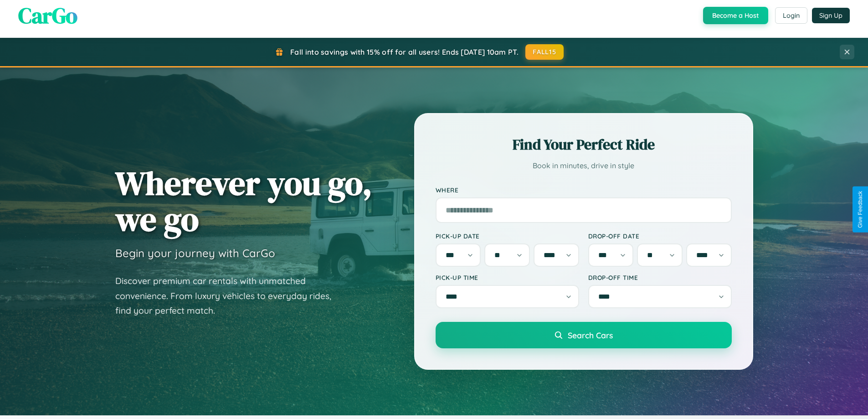 The width and height of the screenshot is (868, 419). I want to click on span: Search Cars, so click(590, 335).